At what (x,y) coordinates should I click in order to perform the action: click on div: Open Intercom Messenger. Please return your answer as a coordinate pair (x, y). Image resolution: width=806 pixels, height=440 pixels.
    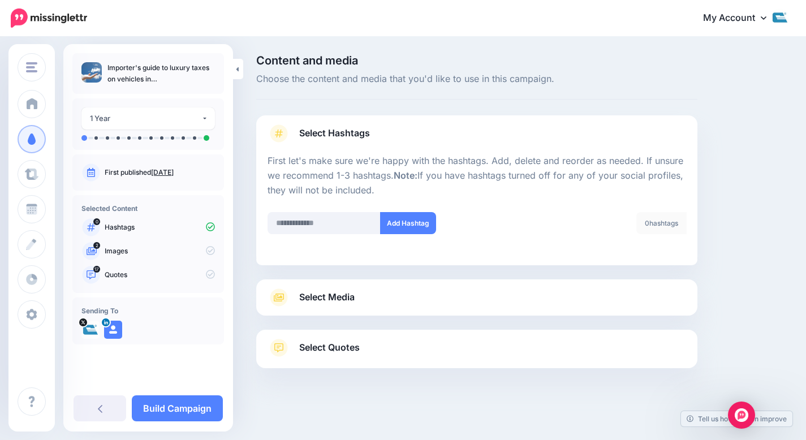
    Looking at the image, I should click on (741, 415).